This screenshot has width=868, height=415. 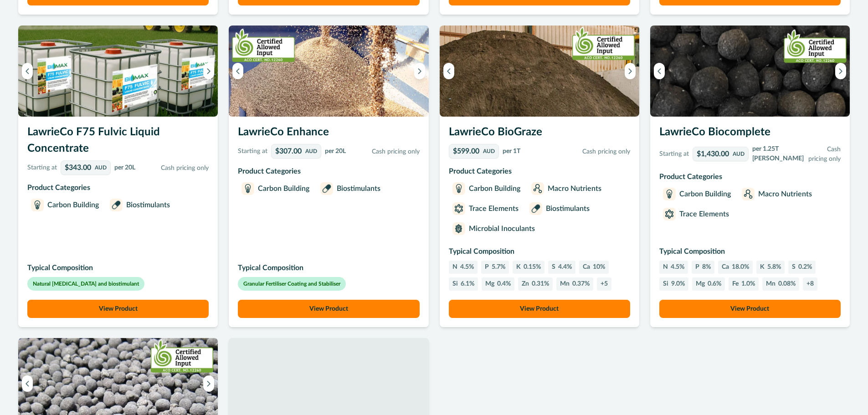 What do you see at coordinates (78, 167) in the screenshot?
I see `p: $343.00` at bounding box center [78, 167].